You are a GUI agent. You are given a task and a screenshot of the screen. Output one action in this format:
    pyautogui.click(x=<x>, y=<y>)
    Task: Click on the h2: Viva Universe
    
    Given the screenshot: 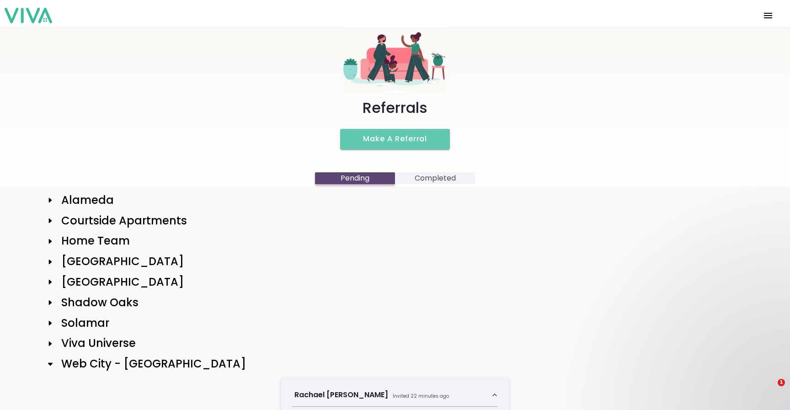 What is the action you would take?
    pyautogui.click(x=95, y=343)
    